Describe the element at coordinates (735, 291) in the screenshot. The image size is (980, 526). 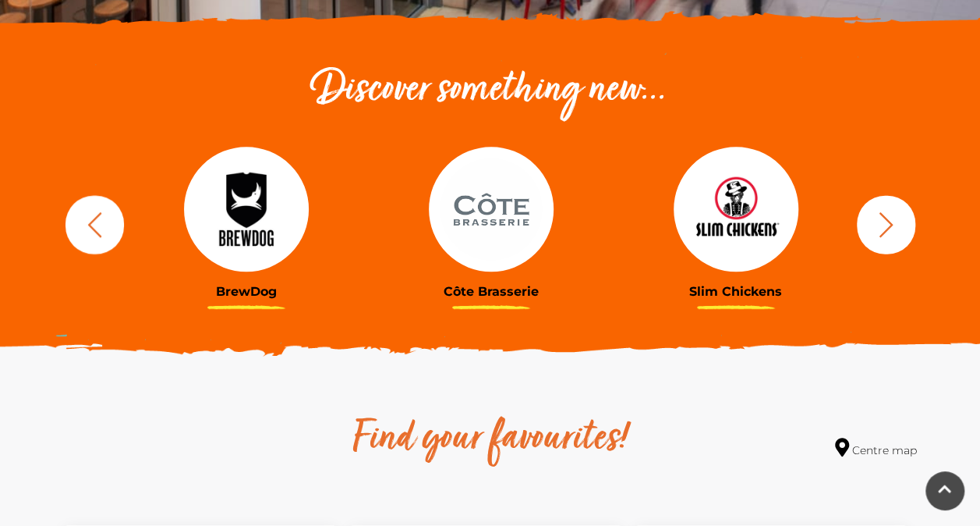
I see `h3: Slim Chickens` at that location.